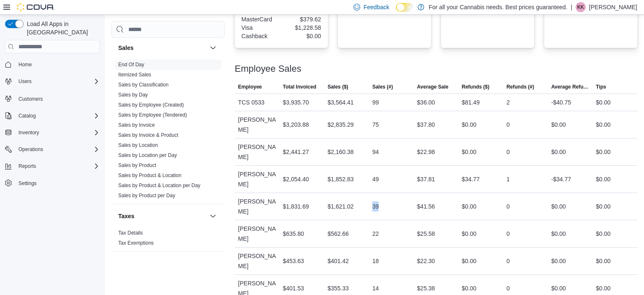 The image size is (644, 295). I want to click on div: $2,054.40, so click(296, 179).